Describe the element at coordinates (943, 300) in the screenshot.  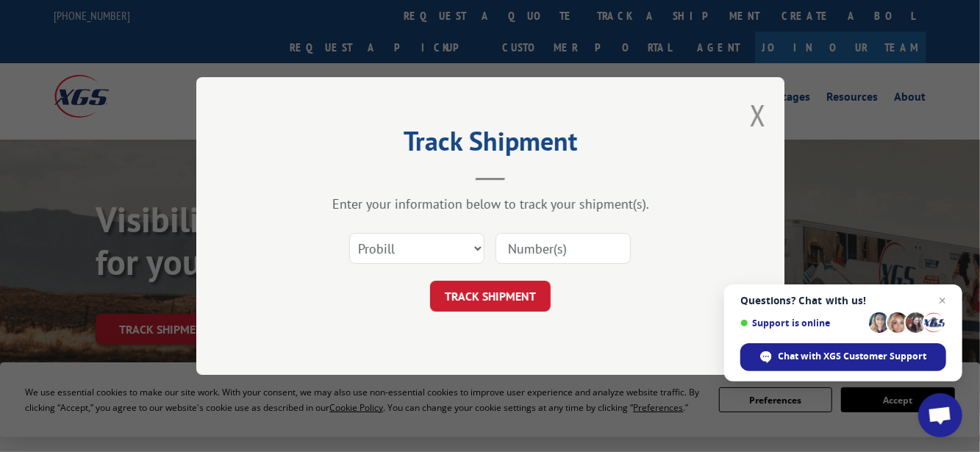
I see `span: Close chat` at that location.